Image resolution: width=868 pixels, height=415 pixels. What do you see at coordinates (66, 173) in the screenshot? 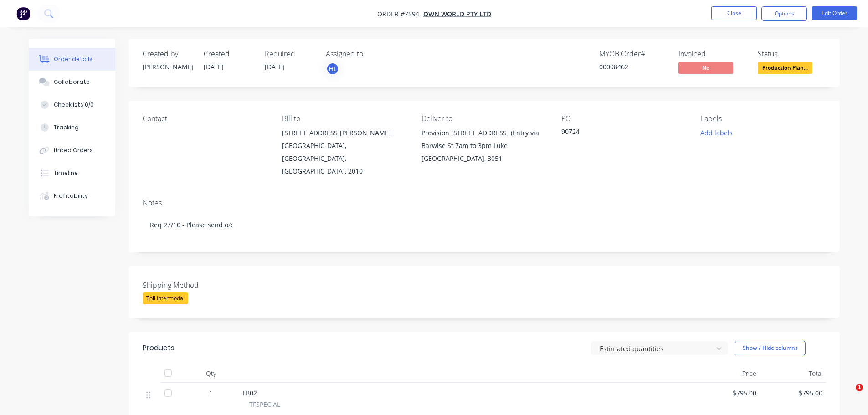
I see `div: Timeline` at bounding box center [66, 173].